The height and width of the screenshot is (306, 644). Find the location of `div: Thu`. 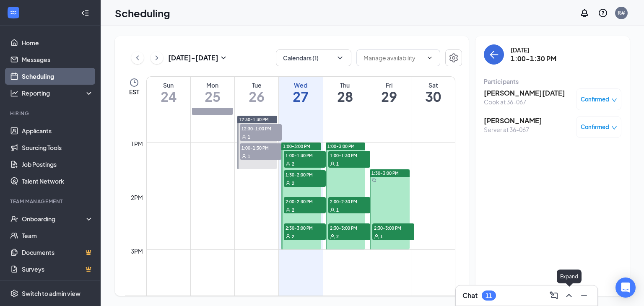

div: Thu is located at coordinates (345, 85).